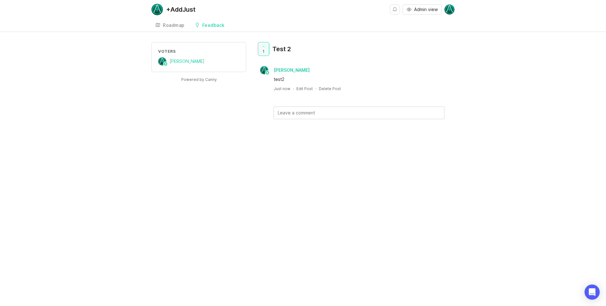 Image resolution: width=606 pixels, height=306 pixels. Describe the element at coordinates (213, 25) in the screenshot. I see `div: Feedback` at that location.